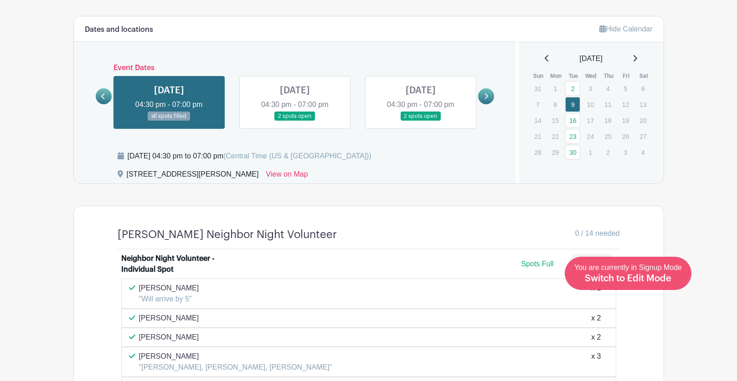 The width and height of the screenshot is (737, 381). I want to click on th: Sun, so click(538, 76).